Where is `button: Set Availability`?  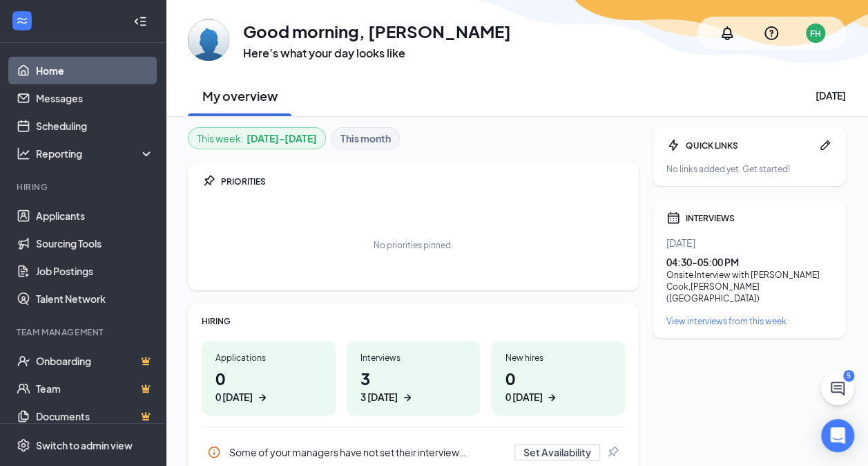
button: Set Availability is located at coordinates (558, 452).